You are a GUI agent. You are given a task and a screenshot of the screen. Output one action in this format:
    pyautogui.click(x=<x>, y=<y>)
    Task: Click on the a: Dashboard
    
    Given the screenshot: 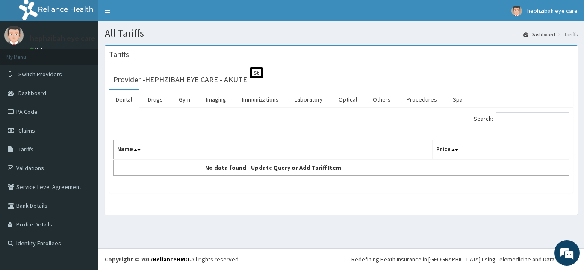 What is the action you would take?
    pyautogui.click(x=539, y=34)
    